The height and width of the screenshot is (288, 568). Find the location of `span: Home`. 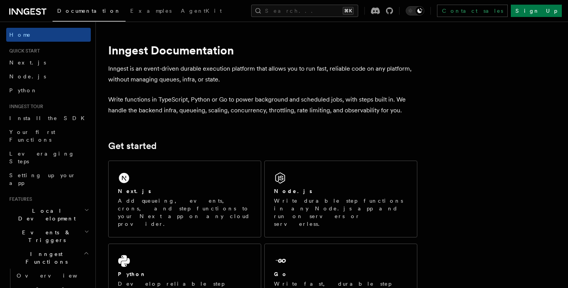

span: Home is located at coordinates (20, 35).